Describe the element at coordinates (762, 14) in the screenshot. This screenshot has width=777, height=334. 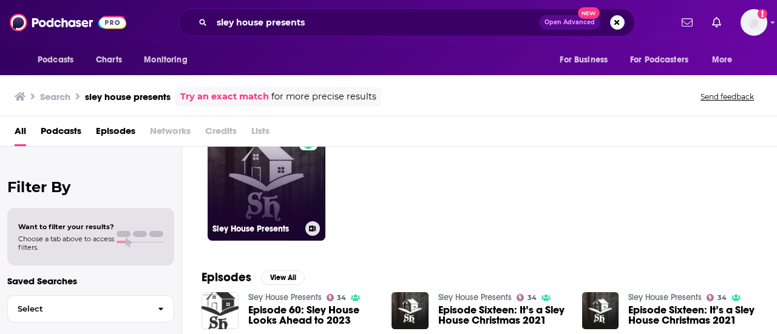
I see `svg: Add a profile image` at that location.